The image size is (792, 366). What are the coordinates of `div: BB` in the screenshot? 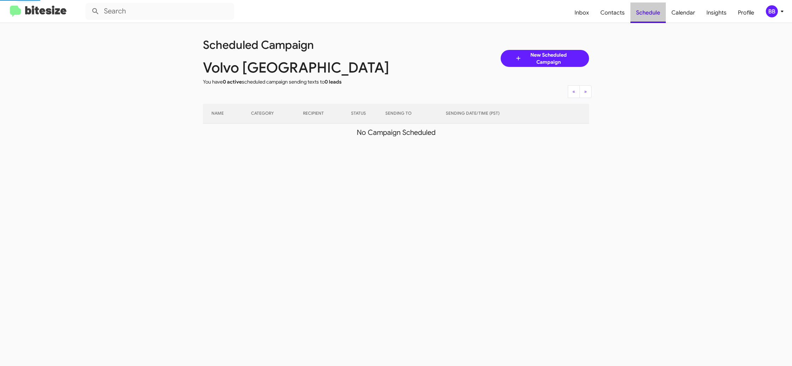 It's located at (772, 11).